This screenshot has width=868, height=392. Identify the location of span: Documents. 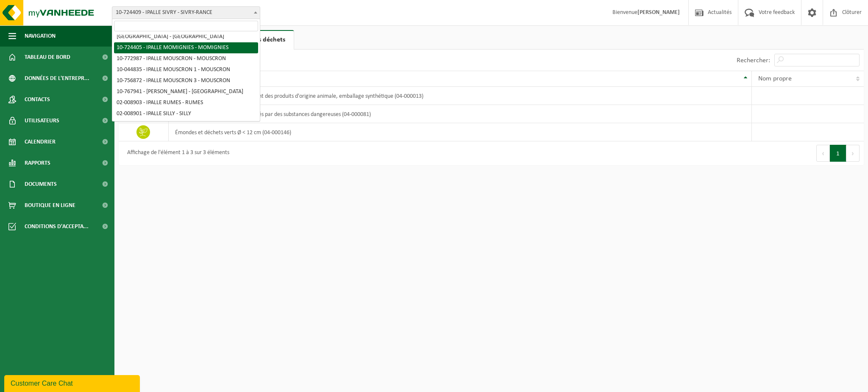
(40, 184).